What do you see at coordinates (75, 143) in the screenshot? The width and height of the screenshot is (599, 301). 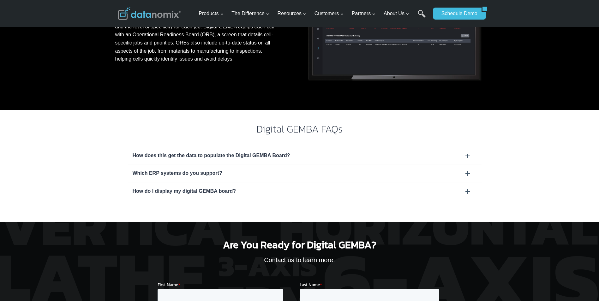 I see `a: Terms` at bounding box center [75, 143].